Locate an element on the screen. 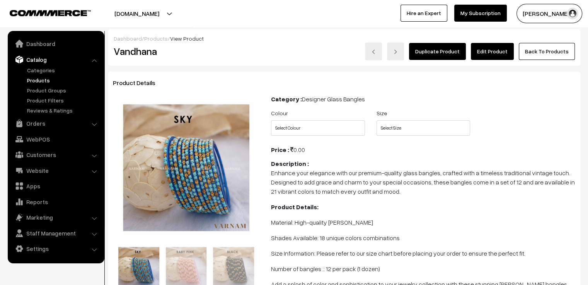 This screenshot has height=285, width=588. div: 0.00 is located at coordinates (424, 150).